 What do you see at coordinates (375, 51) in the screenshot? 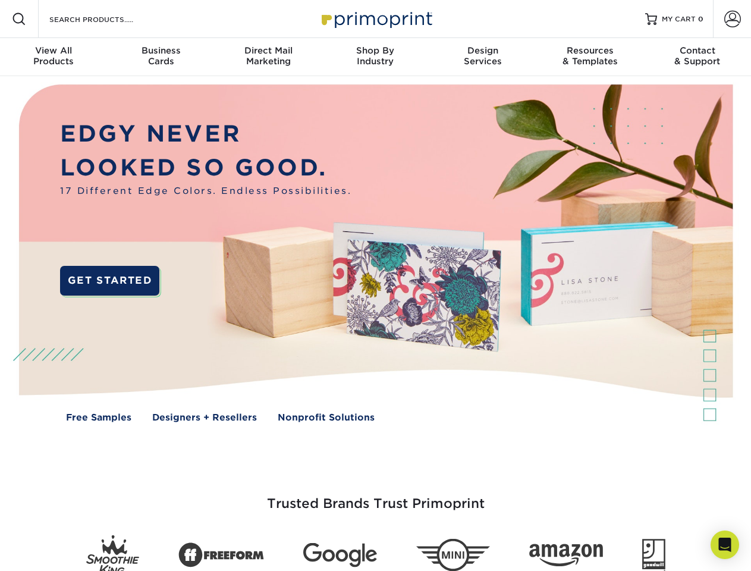
I see `span: Shop By` at bounding box center [375, 51].